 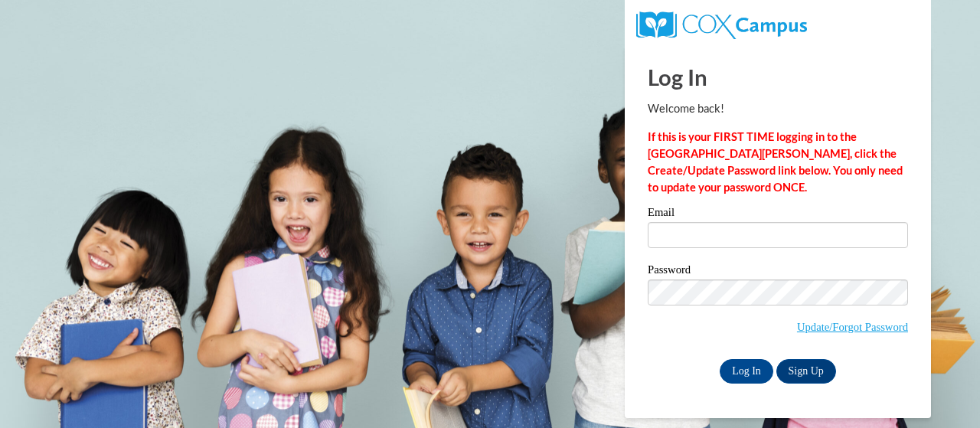 I want to click on a: Sign Up, so click(x=806, y=371).